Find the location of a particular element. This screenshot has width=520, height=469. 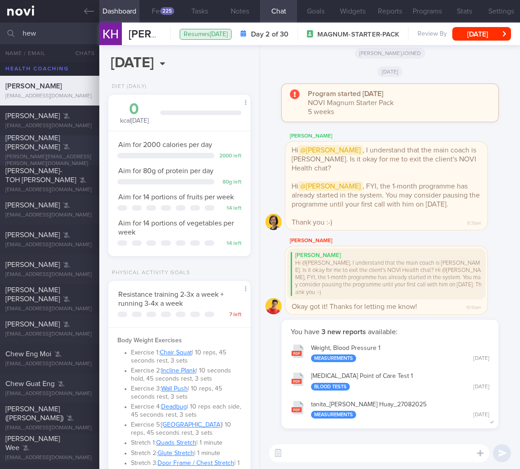

a: Door Frame / Chest Stretch is located at coordinates (196, 463).